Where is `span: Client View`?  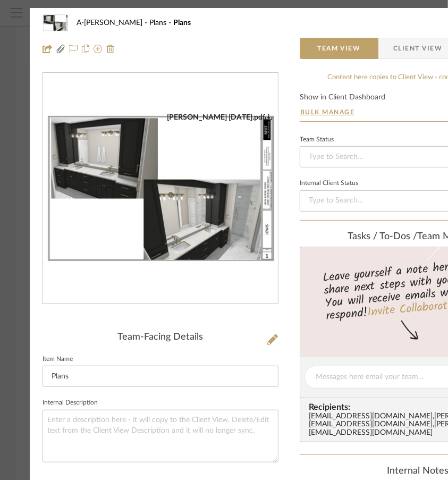
span: Client View is located at coordinates (418, 48).